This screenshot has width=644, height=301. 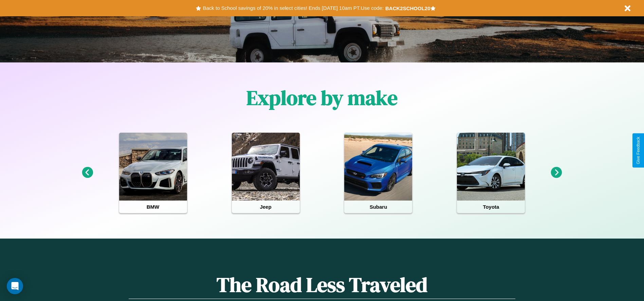 I want to click on h4: BMW, so click(x=153, y=207).